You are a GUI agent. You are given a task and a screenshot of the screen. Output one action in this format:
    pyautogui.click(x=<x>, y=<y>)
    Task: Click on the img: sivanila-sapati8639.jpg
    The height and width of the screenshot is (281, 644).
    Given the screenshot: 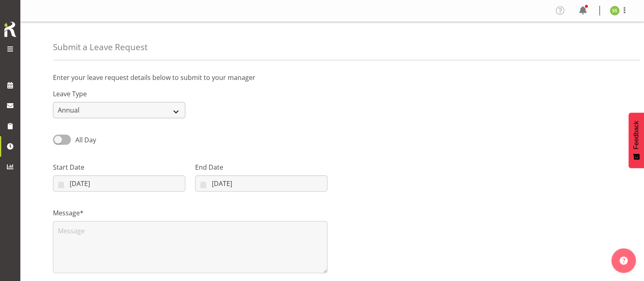 What is the action you would take?
    pyautogui.click(x=615, y=10)
    